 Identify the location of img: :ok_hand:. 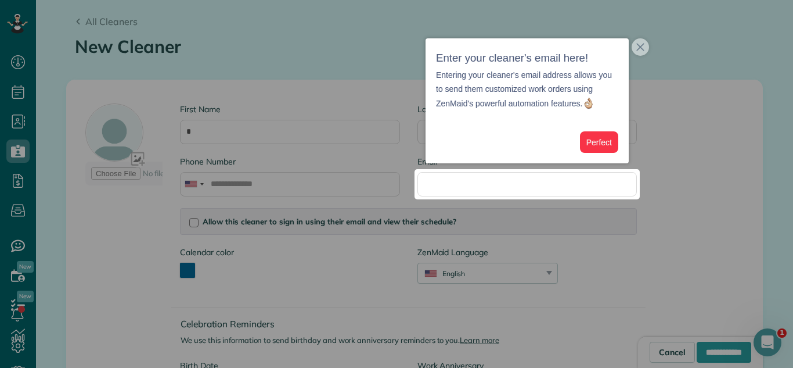
(588, 103).